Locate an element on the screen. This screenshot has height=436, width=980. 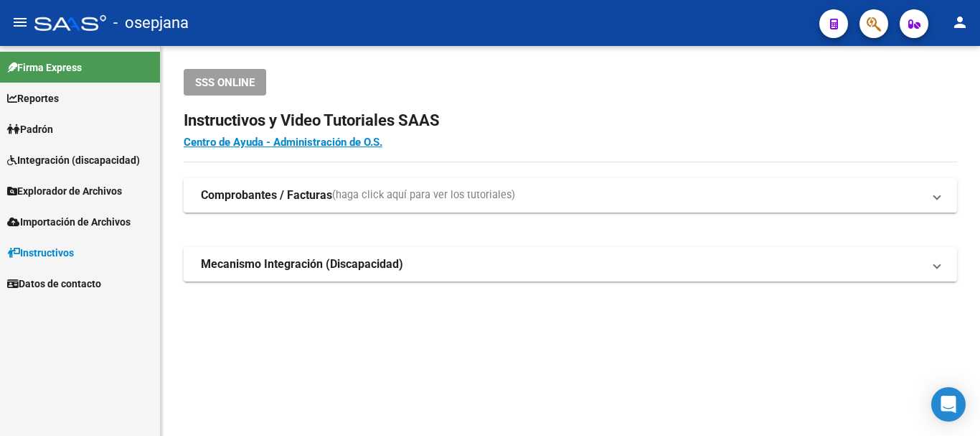
strong: Mecanismo Integración (Discapacidad) is located at coordinates (302, 264).